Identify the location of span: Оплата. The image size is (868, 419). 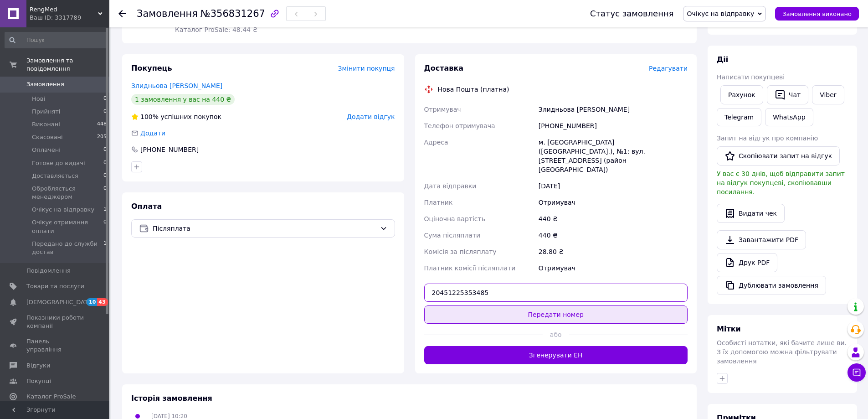
(146, 206).